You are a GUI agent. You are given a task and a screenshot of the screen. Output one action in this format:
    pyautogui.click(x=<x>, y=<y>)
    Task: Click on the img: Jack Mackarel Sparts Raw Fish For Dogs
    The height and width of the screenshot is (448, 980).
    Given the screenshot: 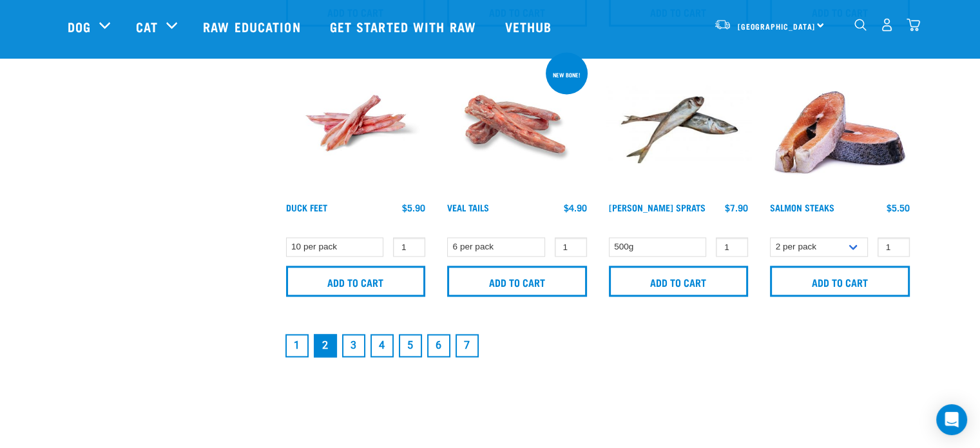 What is the action you would take?
    pyautogui.click(x=679, y=122)
    